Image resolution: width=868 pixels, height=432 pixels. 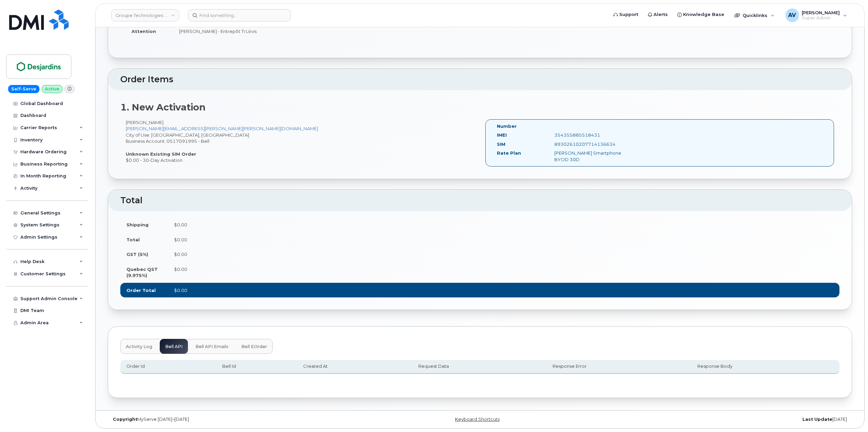 I want to click on a: Support, so click(x=626, y=15).